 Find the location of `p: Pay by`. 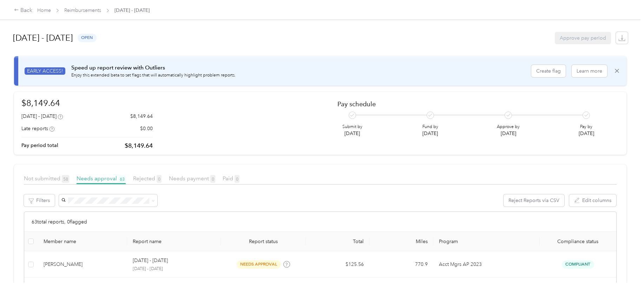

p: Pay by is located at coordinates (586, 127).